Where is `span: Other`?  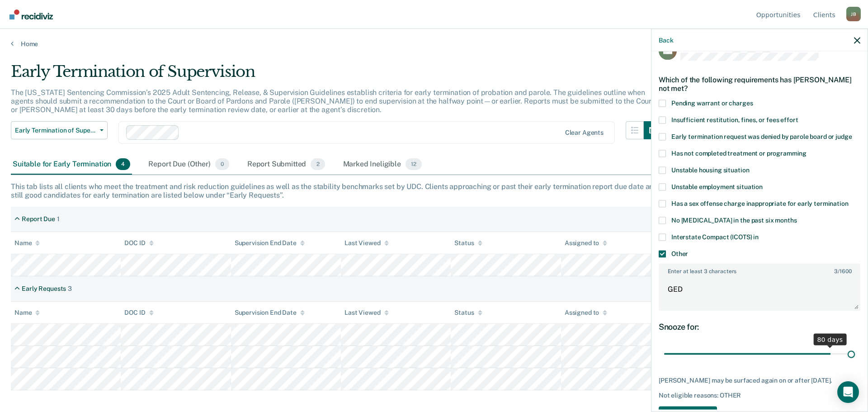
span: Other is located at coordinates (679, 254).